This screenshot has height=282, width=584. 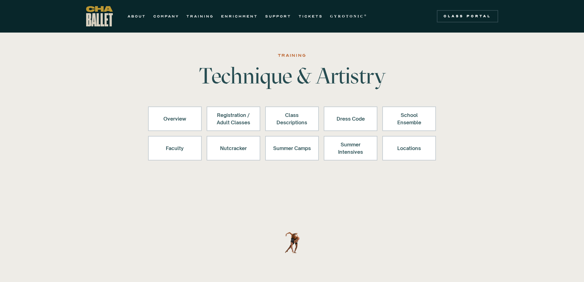 What do you see at coordinates (468, 16) in the screenshot?
I see `div: Class Portal` at bounding box center [468, 16].